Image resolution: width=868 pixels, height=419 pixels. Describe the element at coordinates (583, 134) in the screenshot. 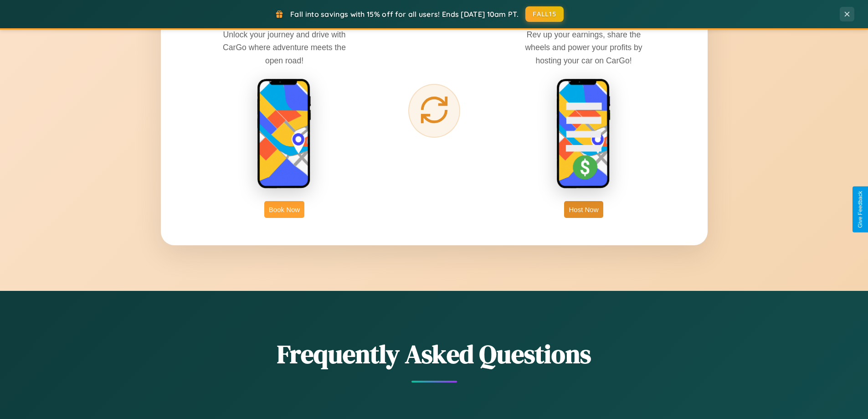

I see `img: host phone` at that location.